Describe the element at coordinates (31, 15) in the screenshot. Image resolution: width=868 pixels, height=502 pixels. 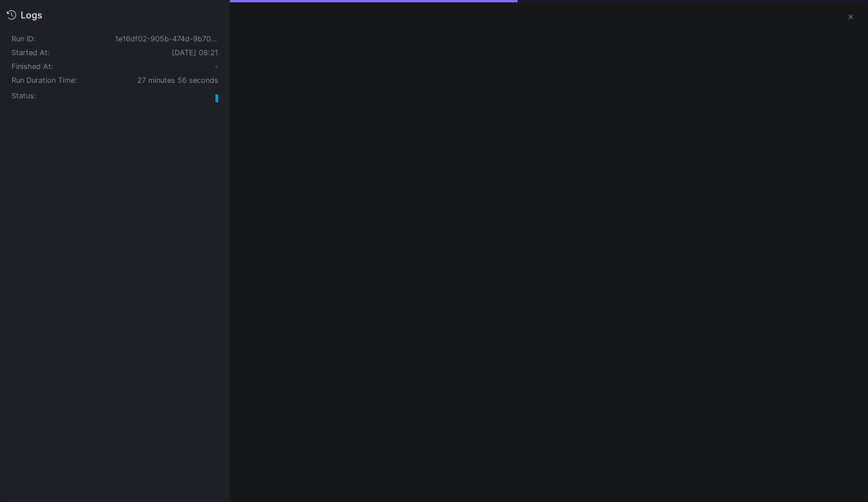
I see `div: Logs` at that location.